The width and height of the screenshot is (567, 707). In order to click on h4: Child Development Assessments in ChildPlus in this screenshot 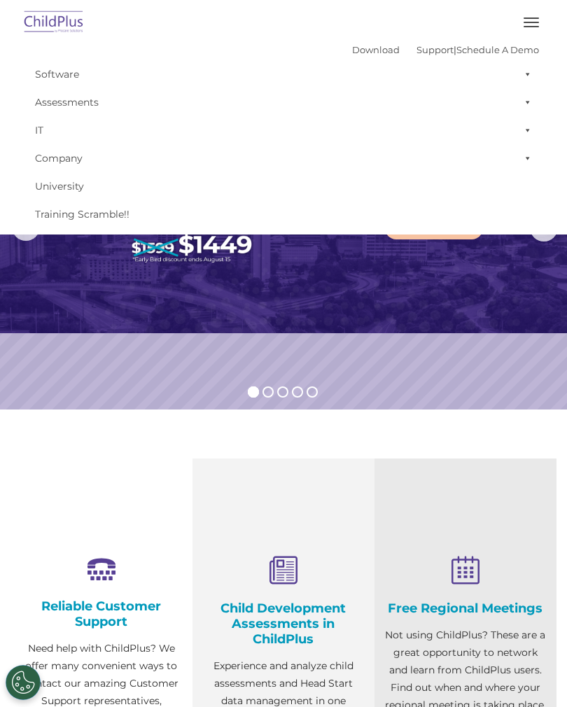, I will do `click(283, 624)`.